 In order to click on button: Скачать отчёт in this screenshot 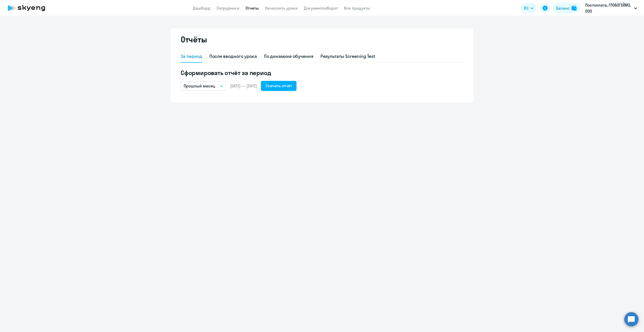, I will do `click(278, 86)`.